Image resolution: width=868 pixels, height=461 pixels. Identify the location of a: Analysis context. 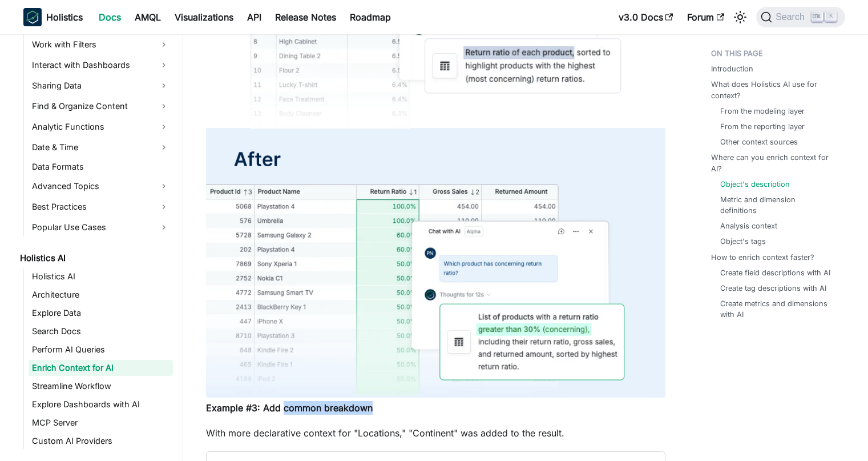
(749, 226).